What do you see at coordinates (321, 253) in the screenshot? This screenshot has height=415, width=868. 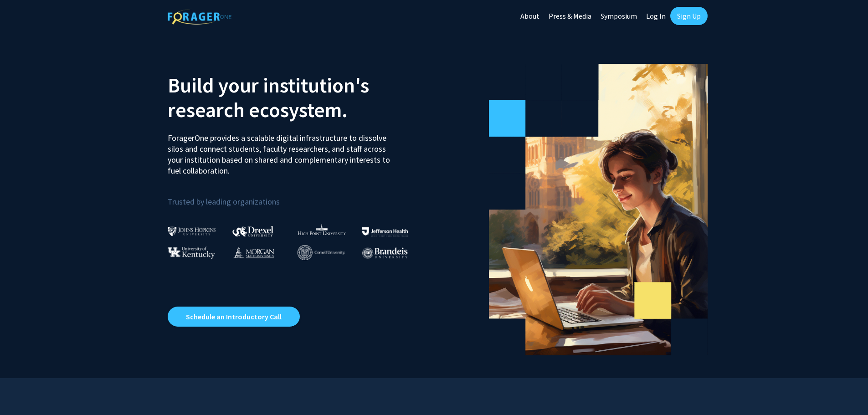 I see `img: Cornell University` at bounding box center [321, 253].